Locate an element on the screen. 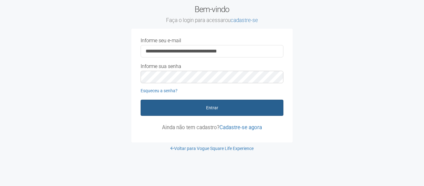 This screenshot has width=424, height=186. a: cadastre-se is located at coordinates (244, 20).